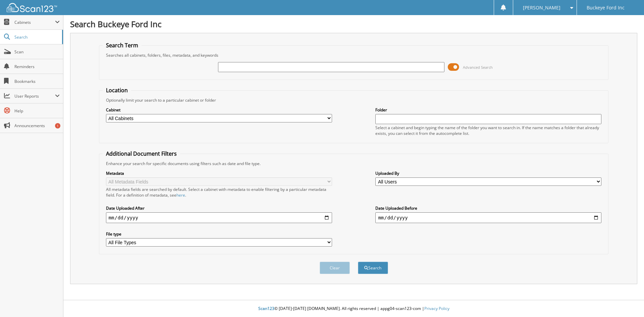 The image size is (644, 317). What do you see at coordinates (181, 195) in the screenshot?
I see `a: here` at bounding box center [181, 195].